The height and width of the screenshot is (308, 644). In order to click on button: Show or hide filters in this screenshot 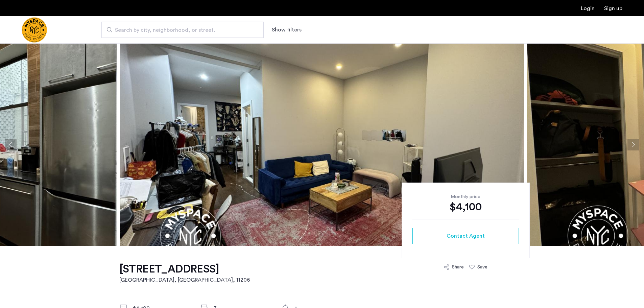, I will do `click(287, 30)`.